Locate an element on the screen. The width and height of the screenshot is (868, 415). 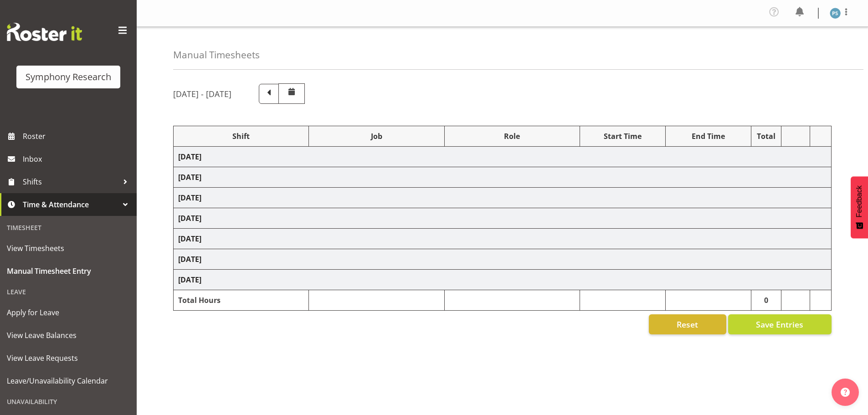
h4: Manual Timesheets is located at coordinates (217, 55).